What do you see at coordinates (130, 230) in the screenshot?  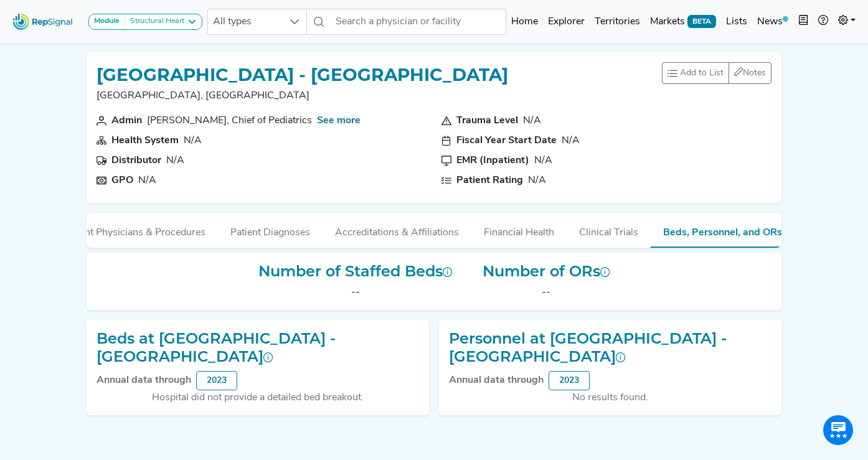 I see `button: Relevant Physicians & Procedures` at bounding box center [130, 230].